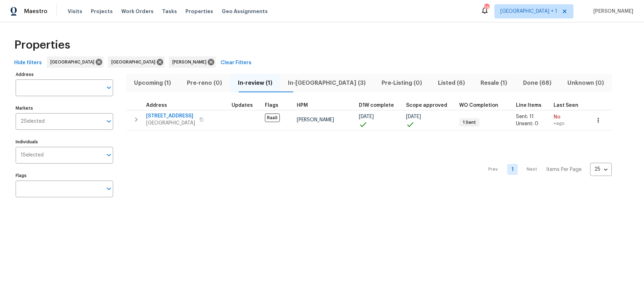  I want to click on span: Unsent: 0, so click(527, 124).